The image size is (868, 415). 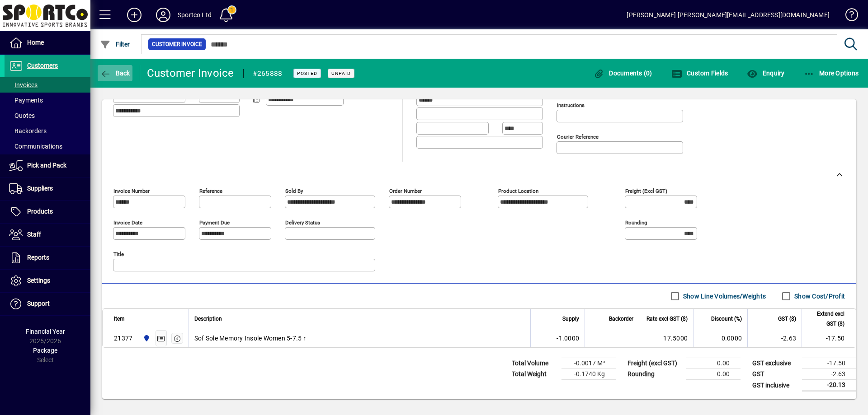 I want to click on span: Rate excl GST ($), so click(x=666, y=319).